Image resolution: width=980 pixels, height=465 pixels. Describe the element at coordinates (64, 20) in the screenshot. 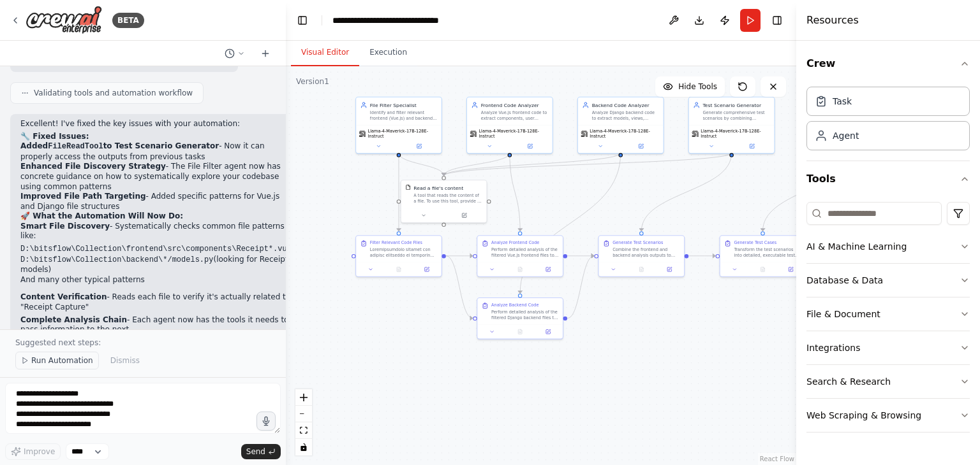

I see `img: Logo` at that location.